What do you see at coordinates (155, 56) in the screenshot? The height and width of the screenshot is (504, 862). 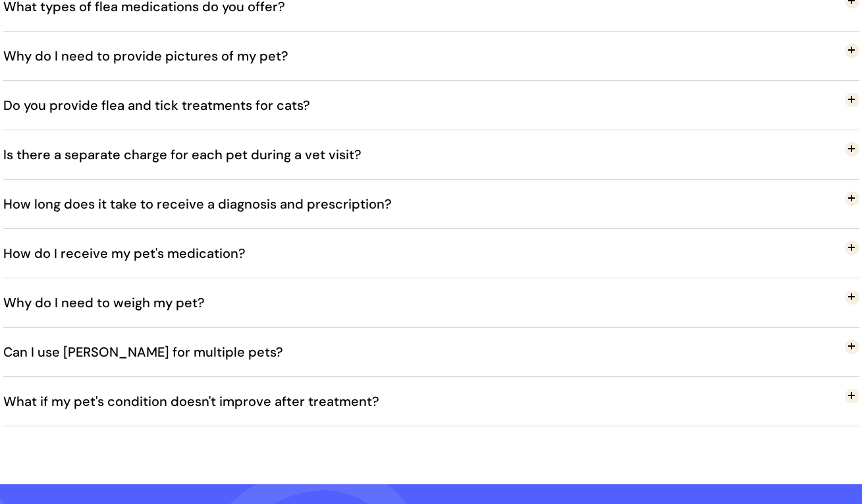 I see `span: Why do I need to provide pictures of my pet?` at bounding box center [155, 56].